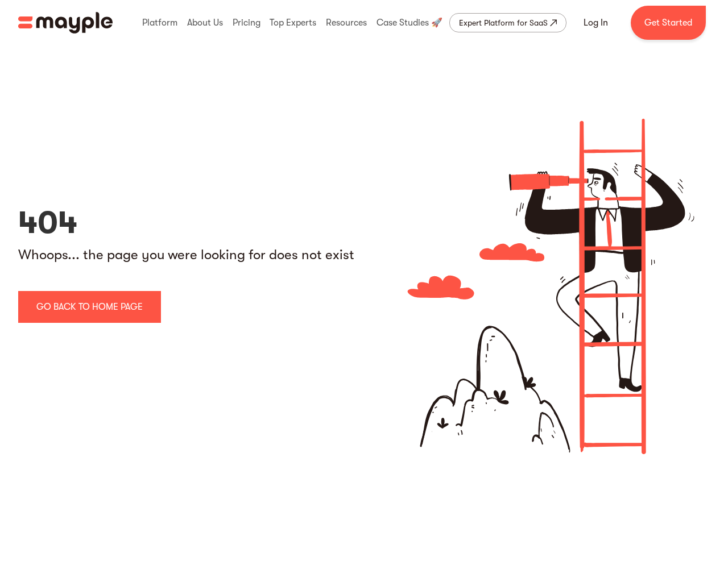 Image resolution: width=728 pixels, height=582 pixels. What do you see at coordinates (191, 254) in the screenshot?
I see `div: Whoops... the page you were looking for does not exist` at bounding box center [191, 254].